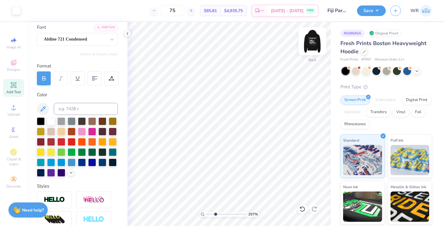  I want to click on div: Transfers, so click(379, 112).